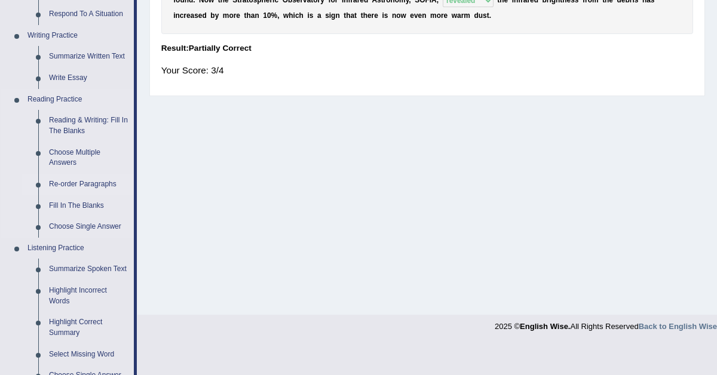 Image resolution: width=717 pixels, height=375 pixels. I want to click on b: v, so click(416, 16).